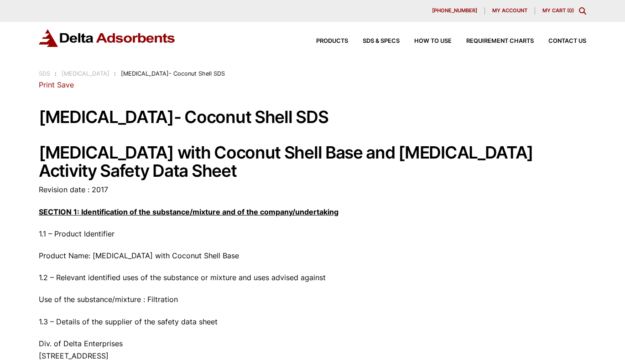 The image size is (625, 364). What do you see at coordinates (312, 234) in the screenshot?
I see `p: 1.1 – Product Identifier` at bounding box center [312, 234].